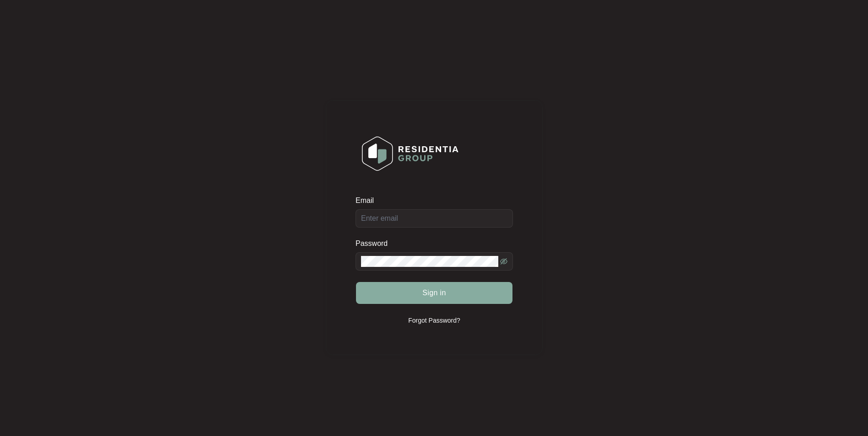  I want to click on img: Login Logo, so click(410, 154).